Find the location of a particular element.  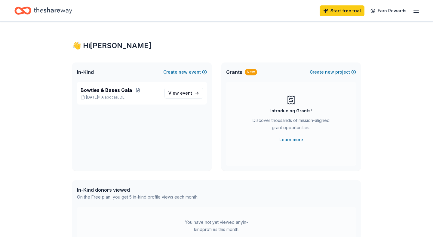

span: View is located at coordinates (180, 93).